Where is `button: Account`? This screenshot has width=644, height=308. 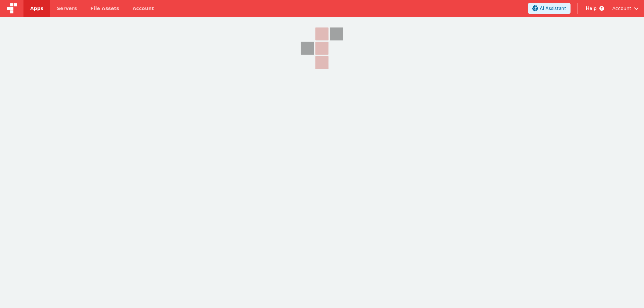
button: Account is located at coordinates (626, 9).